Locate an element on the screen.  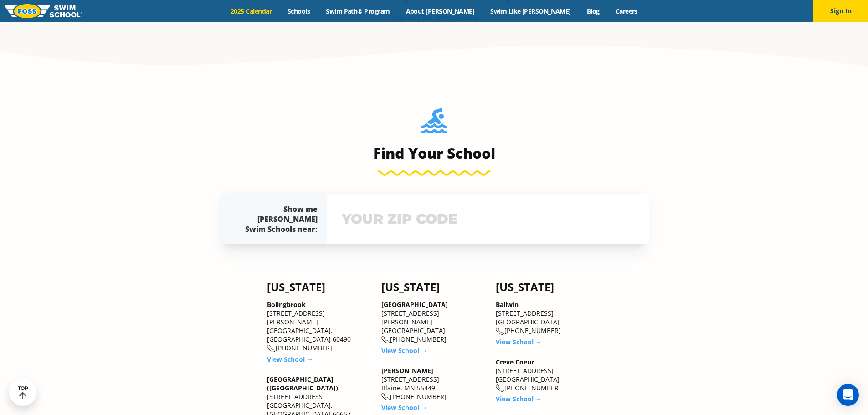
a: Creve Coeur is located at coordinates (515, 361).